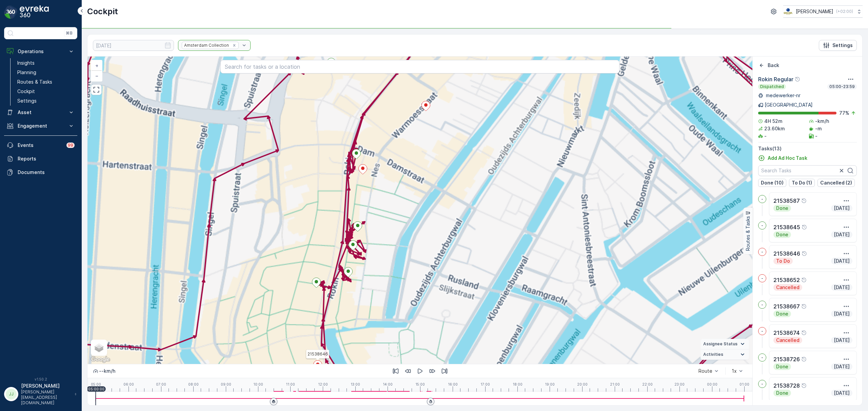 The width and height of the screenshot is (868, 411). What do you see at coordinates (734, 371) in the screenshot?
I see `div: 1x` at bounding box center [734, 371].